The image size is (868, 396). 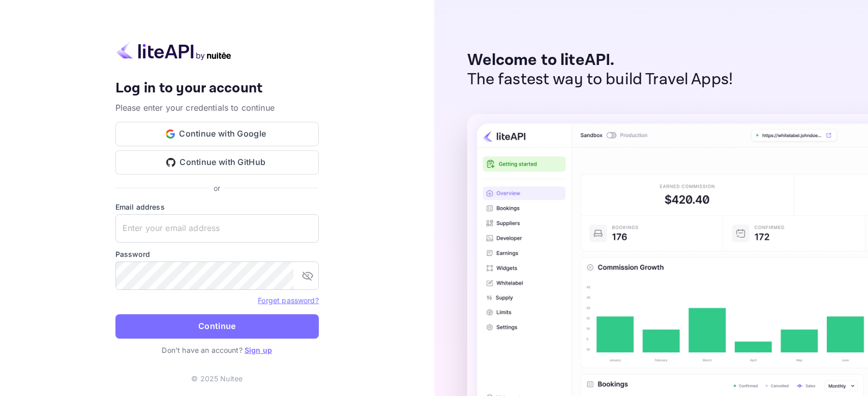 I want to click on img: liteapi, so click(x=174, y=50).